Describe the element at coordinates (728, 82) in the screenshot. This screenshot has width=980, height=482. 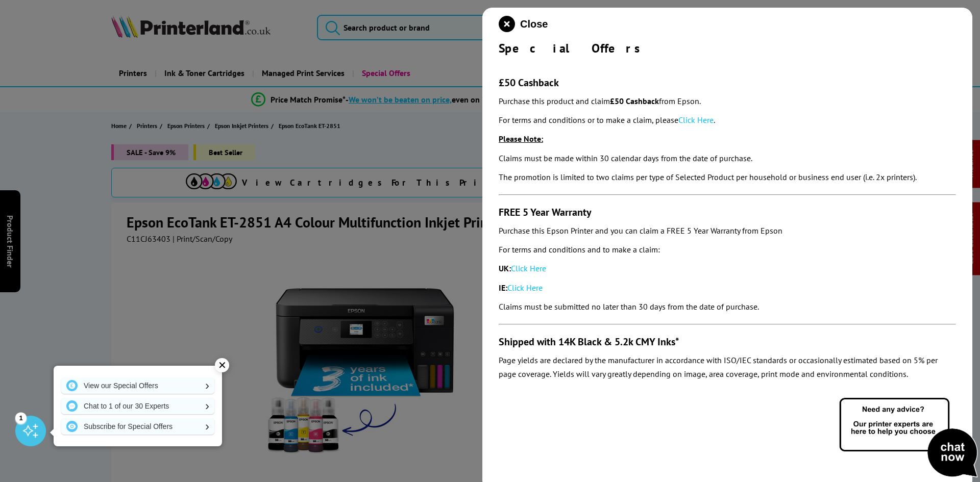
I see `h3: £50 Cashback` at that location.